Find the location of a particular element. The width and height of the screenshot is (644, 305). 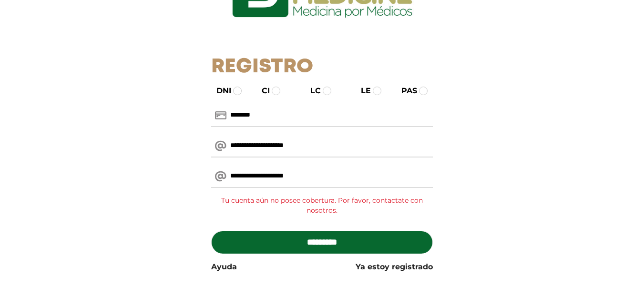

label: DNI is located at coordinates (219, 91).